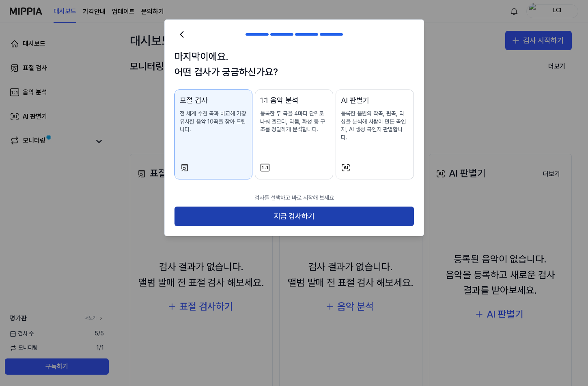  What do you see at coordinates (294, 198) in the screenshot?
I see `p: 검사를 선택하고 바로 시작해 보세요` at bounding box center [294, 198].